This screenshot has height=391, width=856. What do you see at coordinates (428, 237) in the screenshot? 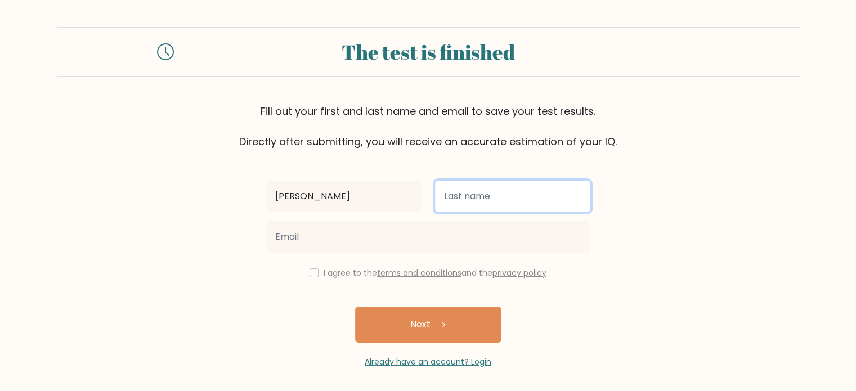
I see `input: Email` at bounding box center [428, 237].